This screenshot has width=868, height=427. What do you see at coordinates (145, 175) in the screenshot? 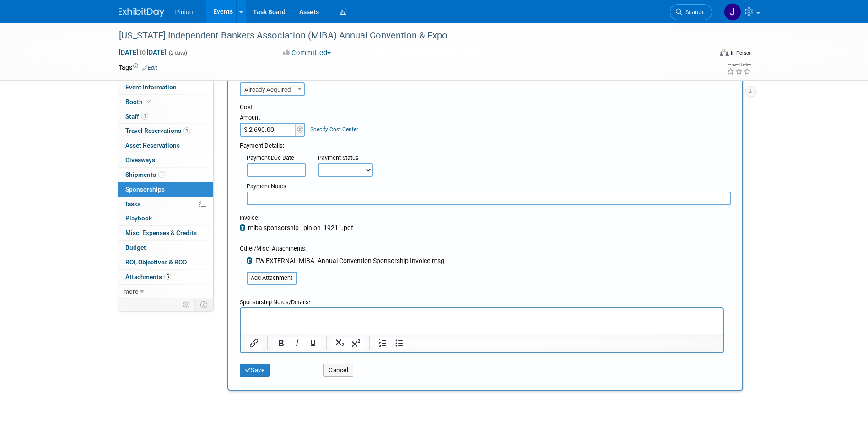
I see `span: Shipments` at bounding box center [145, 175].